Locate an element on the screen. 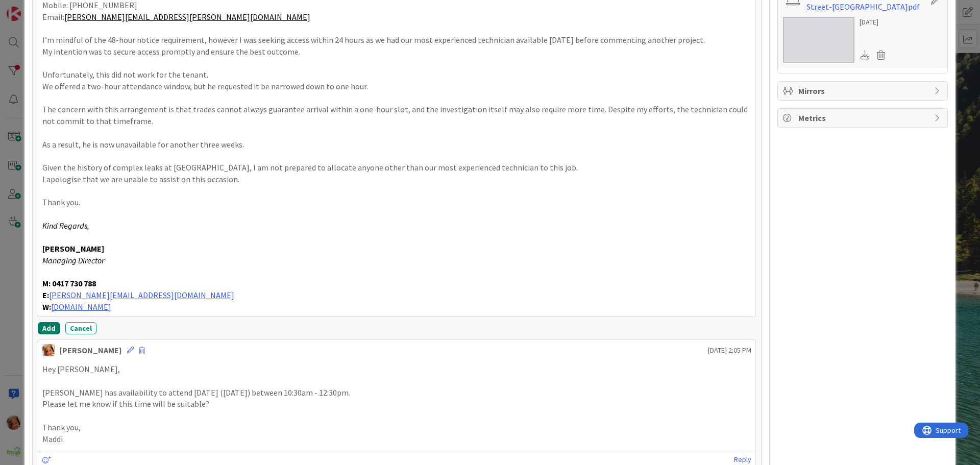 The width and height of the screenshot is (980, 465). p: We offered a two-hour attendance window, but he requested it be narrowed down to one hour. is located at coordinates (397, 86).